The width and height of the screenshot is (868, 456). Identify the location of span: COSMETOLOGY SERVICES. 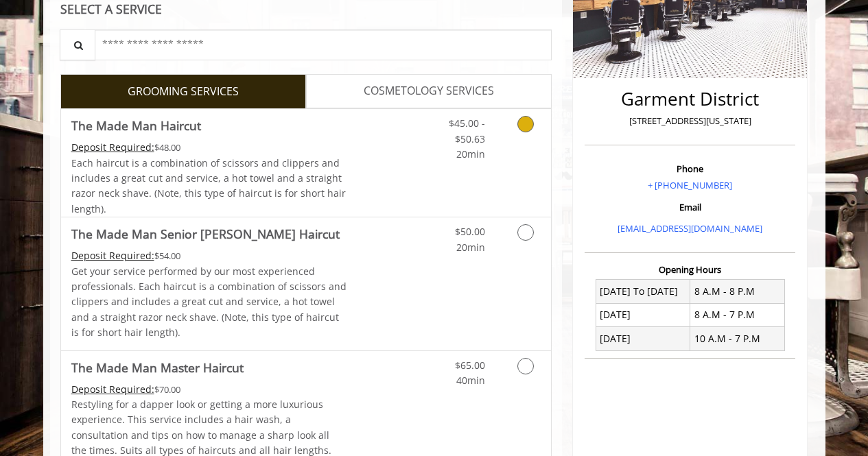
(429, 91).